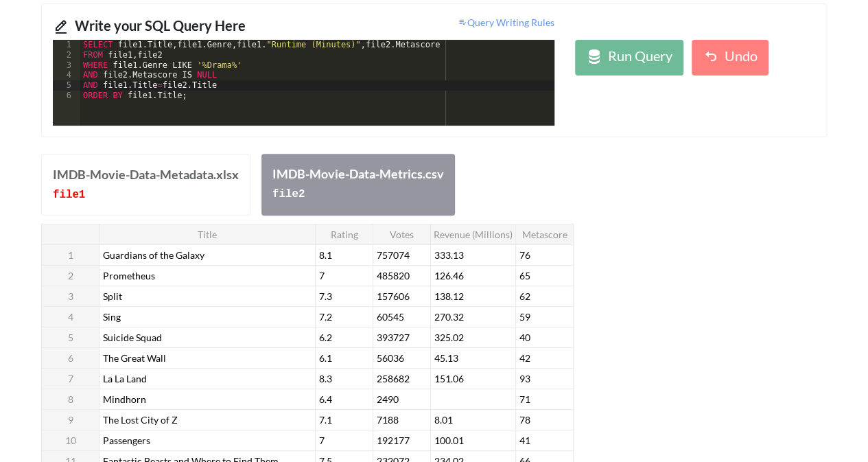 The image size is (868, 462). What do you see at coordinates (124, 378) in the screenshot?
I see `span: La La Land` at bounding box center [124, 378].